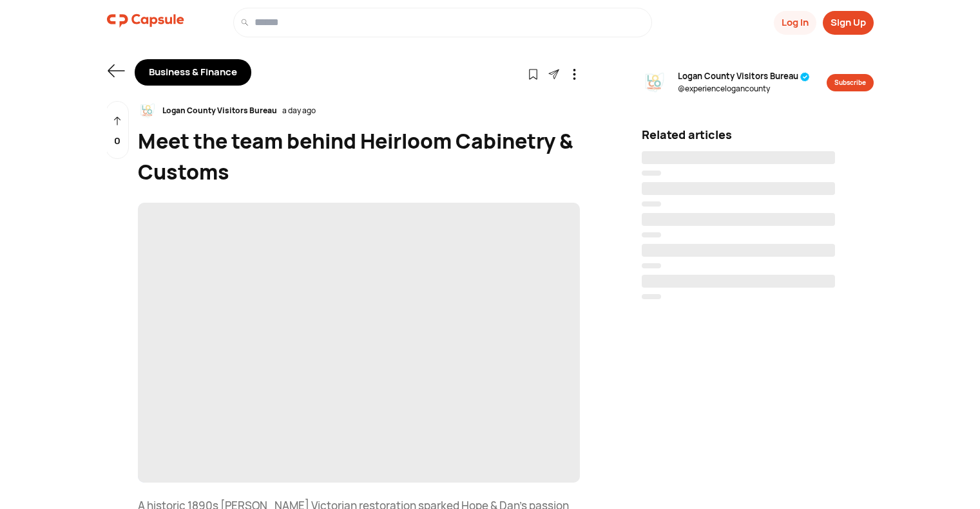 The width and height of the screenshot is (980, 509). Describe the element at coordinates (744, 89) in the screenshot. I see `span: @ experiencelogancounty` at that location.